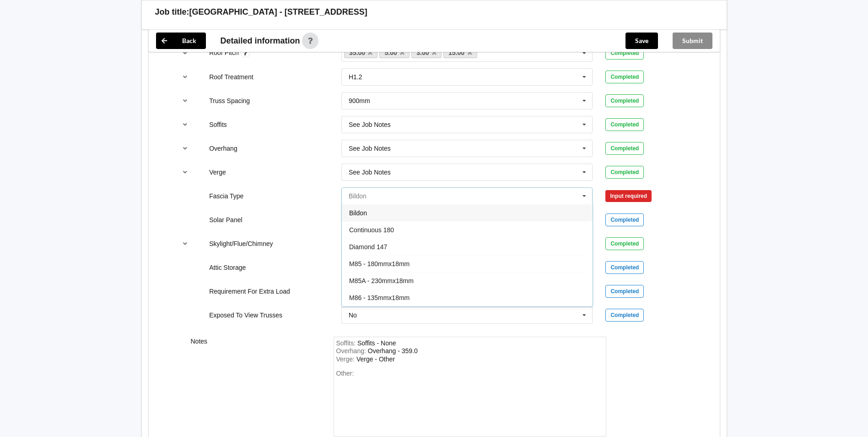 This screenshot has height=437, width=868. Describe the element at coordinates (393, 351) in the screenshot. I see `div: Overhang` at that location.